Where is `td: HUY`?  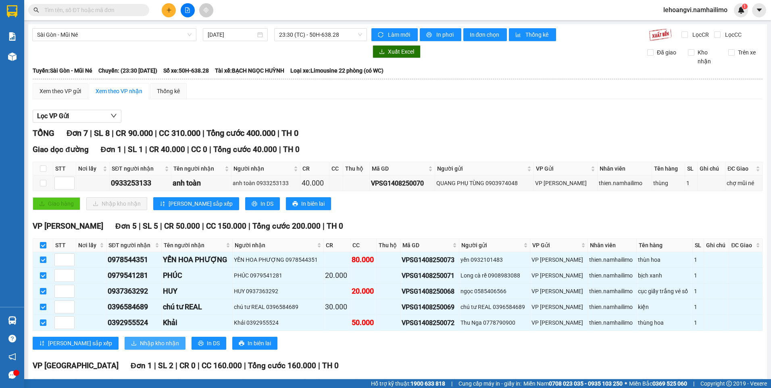 td: HUY is located at coordinates (197, 291).